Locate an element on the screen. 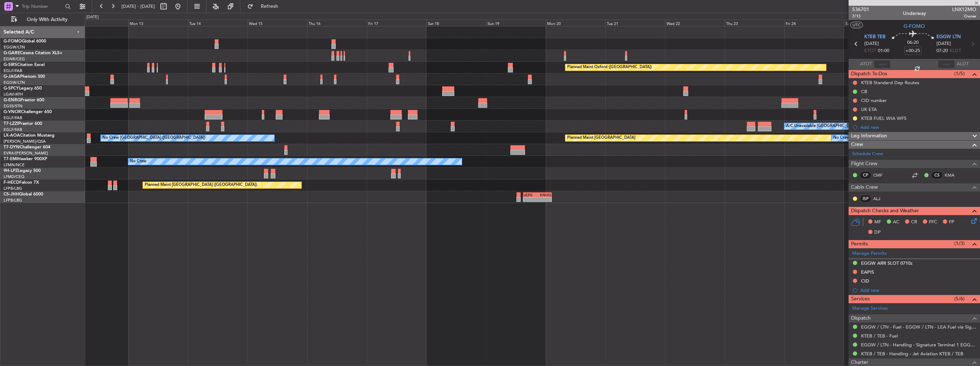 The image size is (980, 366). div: Sat 25 is located at coordinates (873, 22).